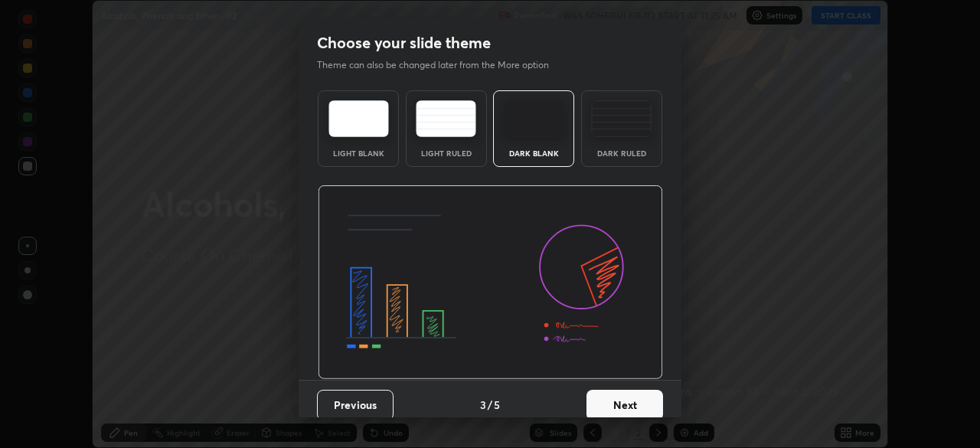  Describe the element at coordinates (404, 43) in the screenshot. I see `h2: Choose your slide theme` at that location.